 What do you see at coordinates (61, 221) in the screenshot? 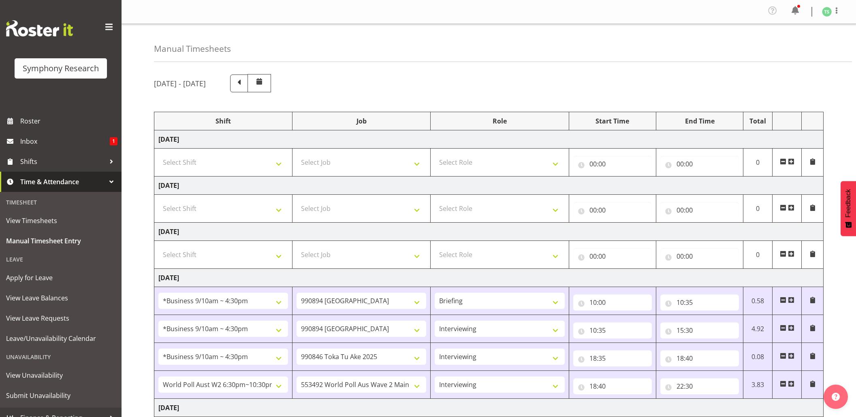
I see `a: View Timesheets` at bounding box center [61, 221].